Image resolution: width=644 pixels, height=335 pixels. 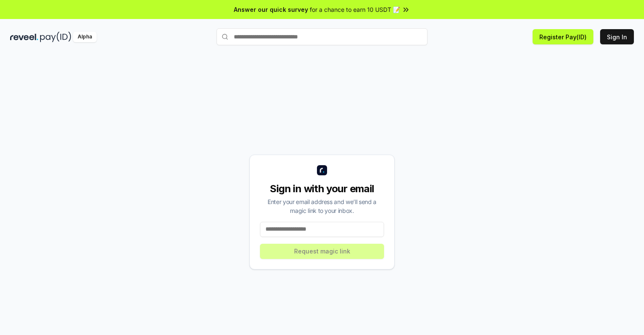 I want to click on button: Register Pay(ID), so click(x=563, y=37).